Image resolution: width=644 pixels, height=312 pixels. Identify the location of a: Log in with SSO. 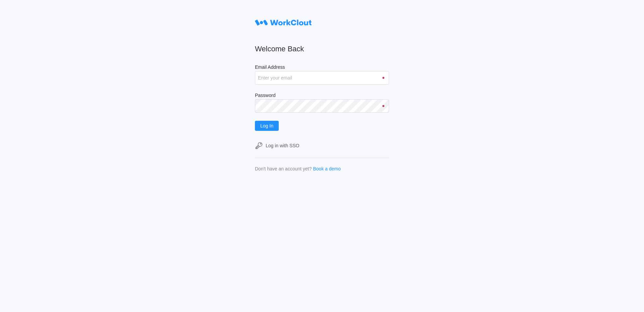
(322, 146).